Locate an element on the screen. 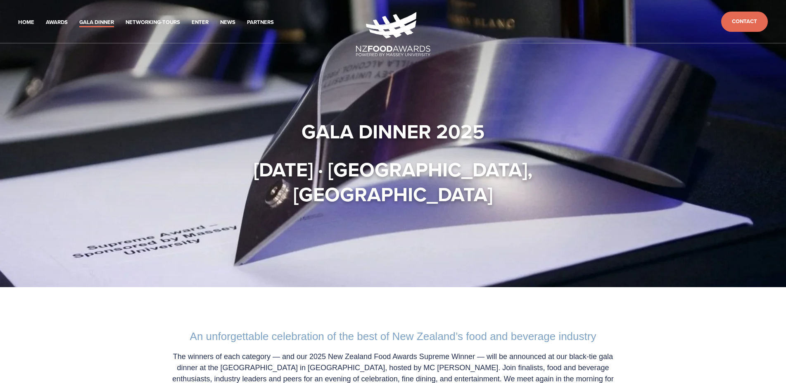 This screenshot has width=786, height=383. a: Networking-Tours is located at coordinates (153, 22).